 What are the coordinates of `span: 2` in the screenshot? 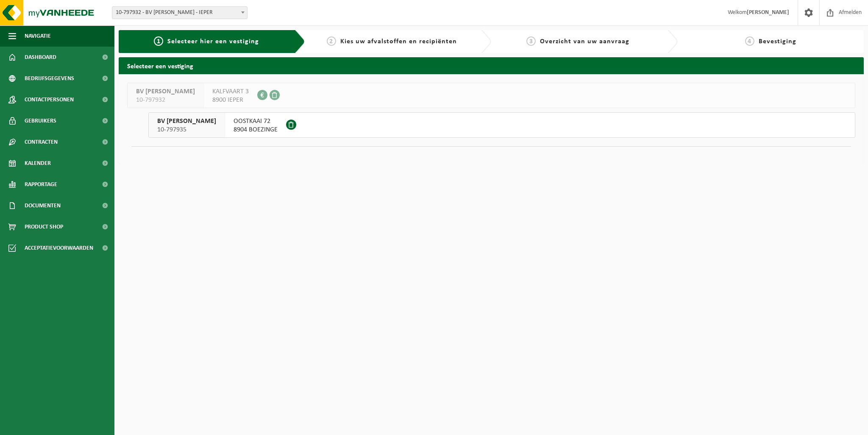 It's located at (331, 41).